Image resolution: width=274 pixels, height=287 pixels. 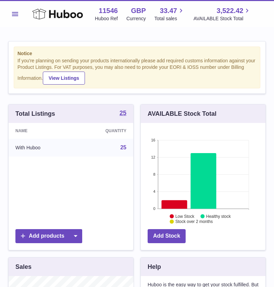 What do you see at coordinates (137, 53) in the screenshot?
I see `strong: Notice` at bounding box center [137, 53].